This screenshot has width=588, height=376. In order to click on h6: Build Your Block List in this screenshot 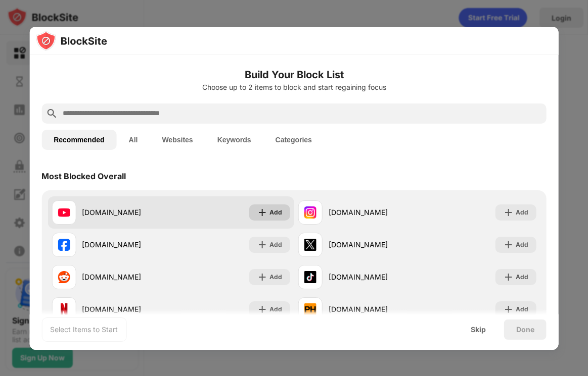, I will do `click(294, 74)`.